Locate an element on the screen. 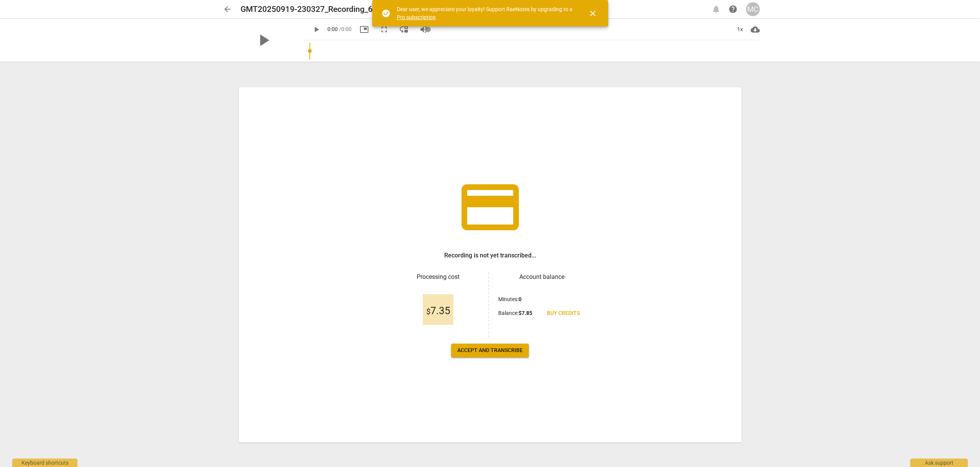  p: Balance : is located at coordinates (515, 313).